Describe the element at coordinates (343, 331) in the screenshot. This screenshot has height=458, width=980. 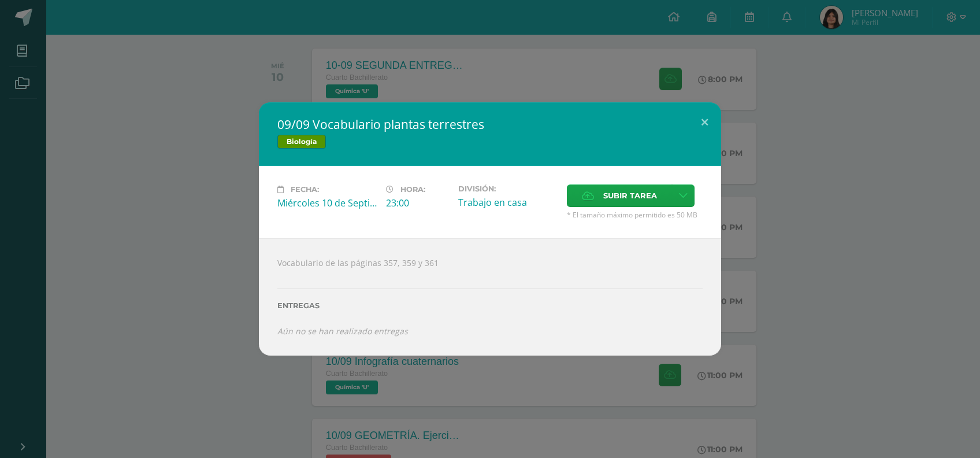
I see `i: Aún no se han realizado entregas` at that location.